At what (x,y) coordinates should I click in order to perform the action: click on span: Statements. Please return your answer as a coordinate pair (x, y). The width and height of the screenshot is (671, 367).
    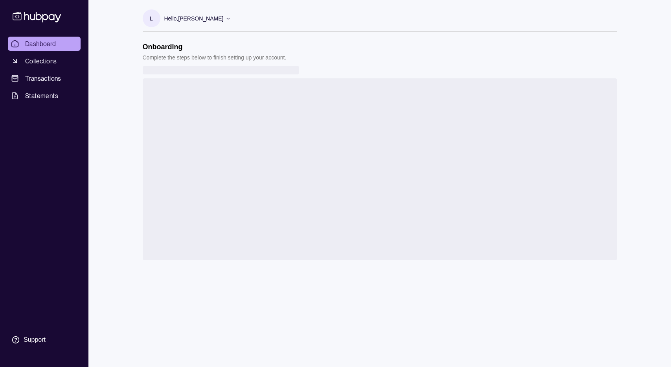
    Looking at the image, I should click on (42, 96).